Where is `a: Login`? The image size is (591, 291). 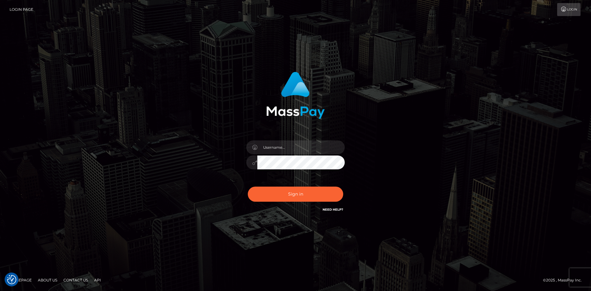 a: Login is located at coordinates (569, 10).